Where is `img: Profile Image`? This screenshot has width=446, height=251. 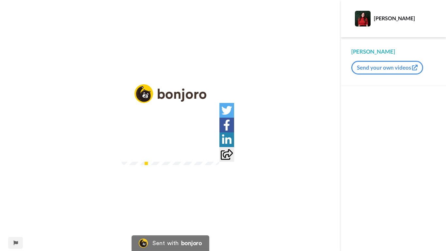 img: Profile Image is located at coordinates (363, 19).